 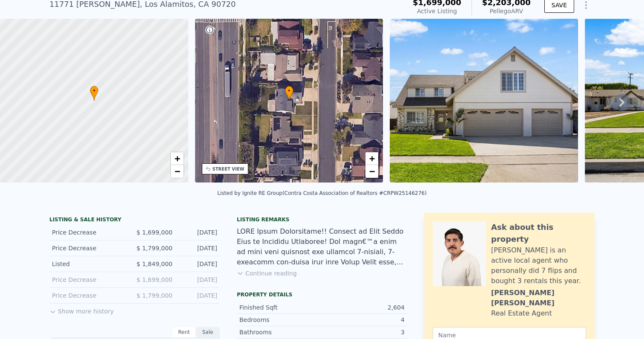 I want to click on div: Finished Sqft, so click(x=281, y=307).